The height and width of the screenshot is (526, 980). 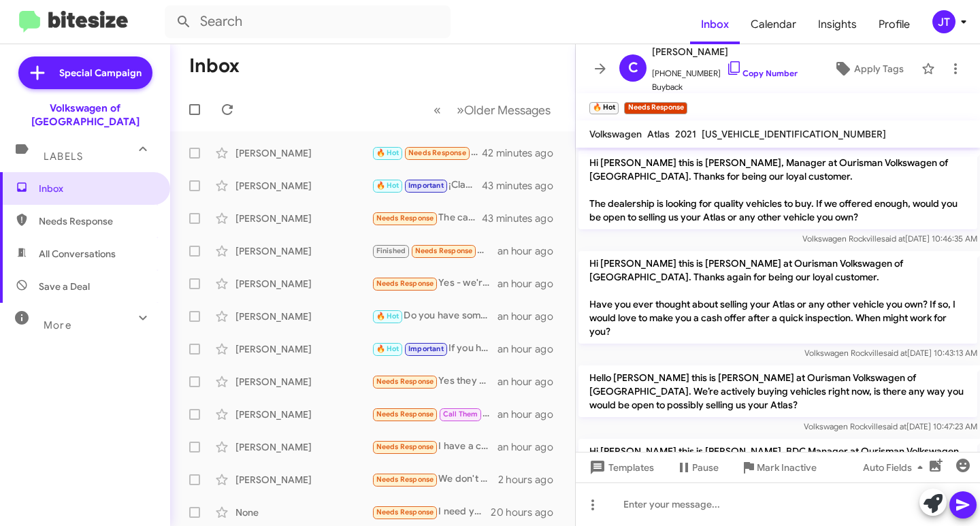 What do you see at coordinates (434, 349) in the screenshot?
I see `div: If you have any additional questions, please let me know!` at bounding box center [434, 349].